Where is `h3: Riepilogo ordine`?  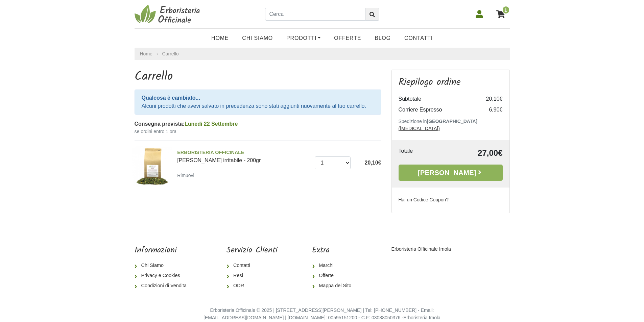 h3: Riepilogo ordine is located at coordinates (450, 82).